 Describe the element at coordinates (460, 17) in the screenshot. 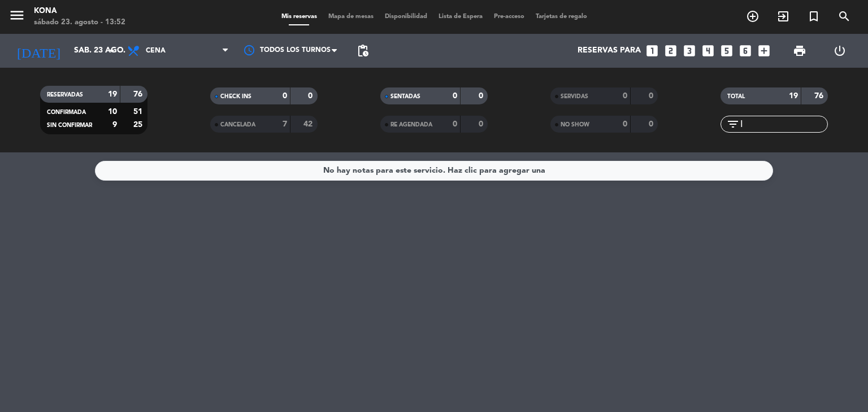

I see `span: Lista de Espera` at that location.